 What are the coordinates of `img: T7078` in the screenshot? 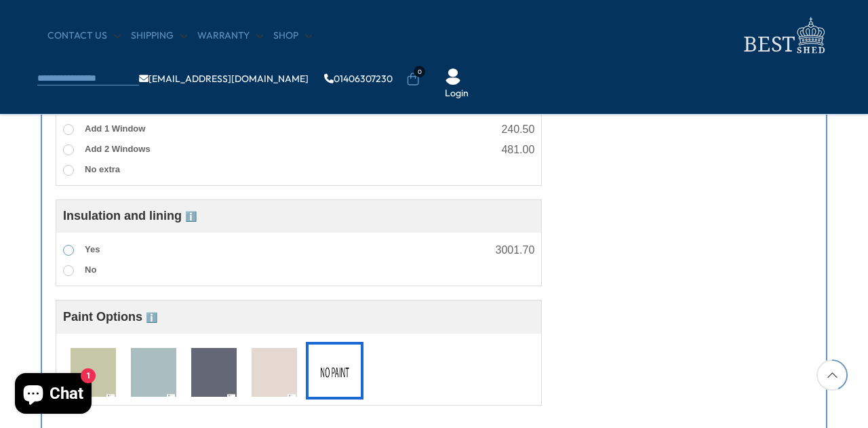 It's located at (274, 374).